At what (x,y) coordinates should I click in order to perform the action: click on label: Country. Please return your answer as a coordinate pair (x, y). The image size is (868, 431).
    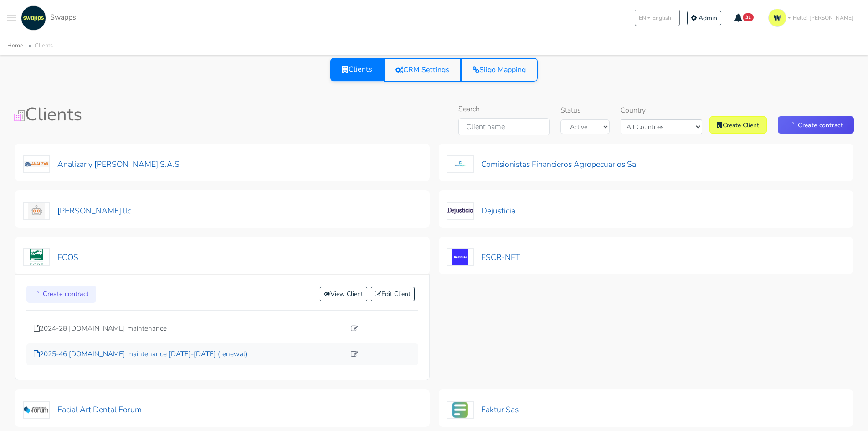
    Looking at the image, I should click on (633, 111).